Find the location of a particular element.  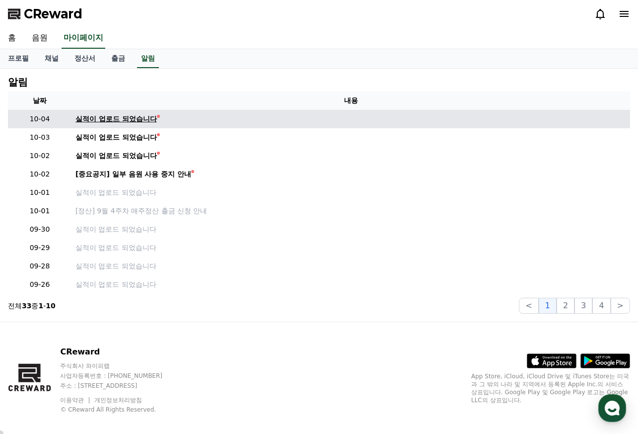

strong: 10 is located at coordinates (50, 305).